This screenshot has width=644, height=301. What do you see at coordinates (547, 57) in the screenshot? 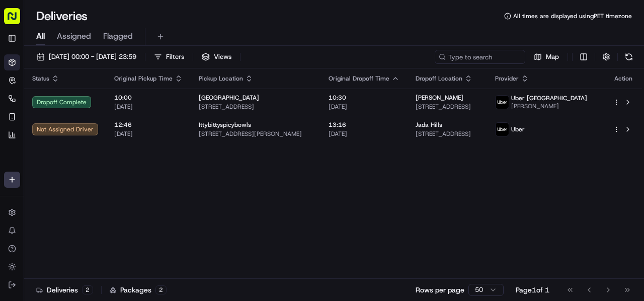
I see `button: Map` at bounding box center [547, 57].